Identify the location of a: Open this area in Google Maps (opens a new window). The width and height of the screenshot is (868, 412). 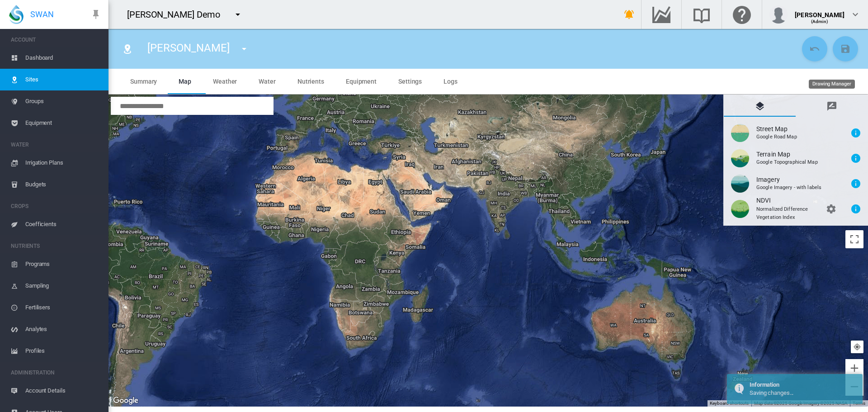
(126, 400).